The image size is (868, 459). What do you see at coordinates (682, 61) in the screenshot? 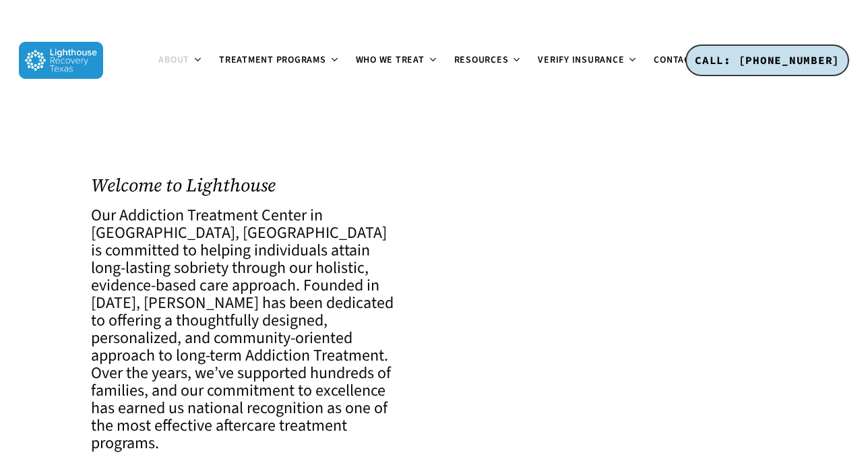
I see `a: Contact` at bounding box center [682, 61].